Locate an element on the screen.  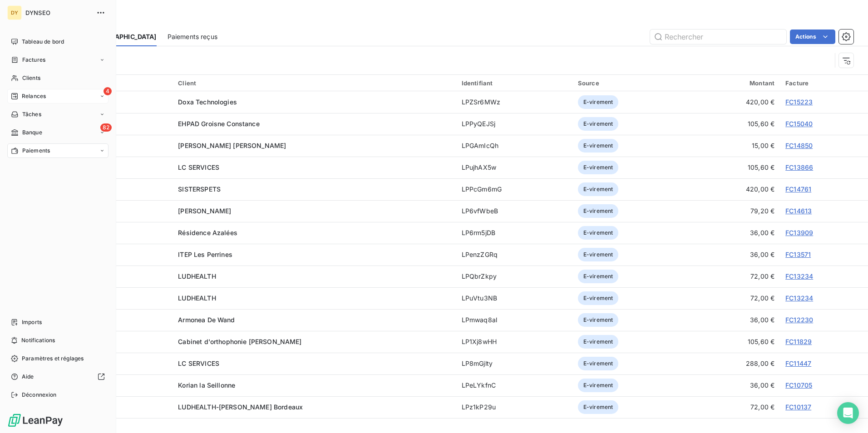
td: LPQbrZkpy is located at coordinates (514, 277).